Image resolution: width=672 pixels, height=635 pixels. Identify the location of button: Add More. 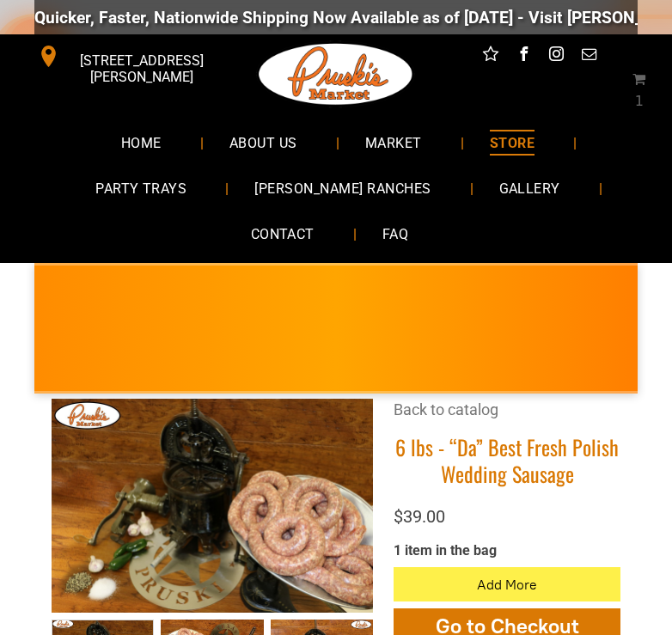
(507, 584).